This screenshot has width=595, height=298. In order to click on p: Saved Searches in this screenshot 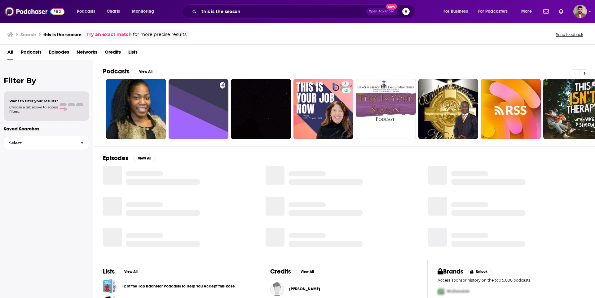, I will do `click(46, 129)`.